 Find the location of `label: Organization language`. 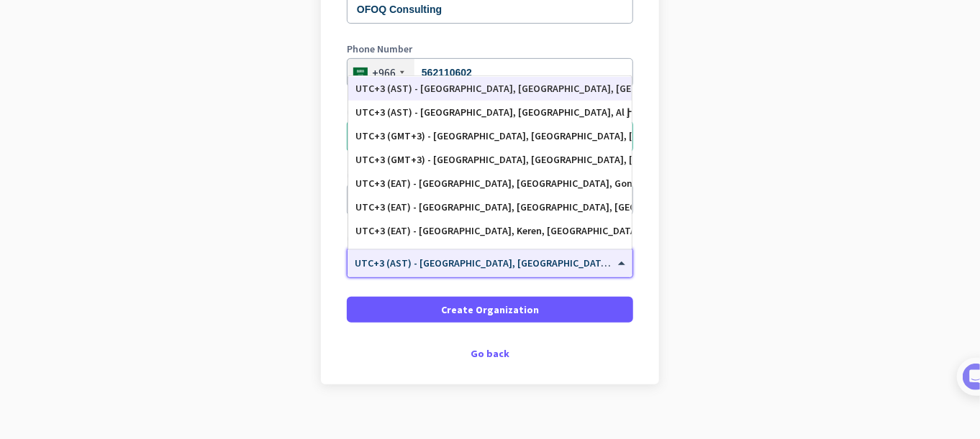

label: Organization language is located at coordinates (400, 112).